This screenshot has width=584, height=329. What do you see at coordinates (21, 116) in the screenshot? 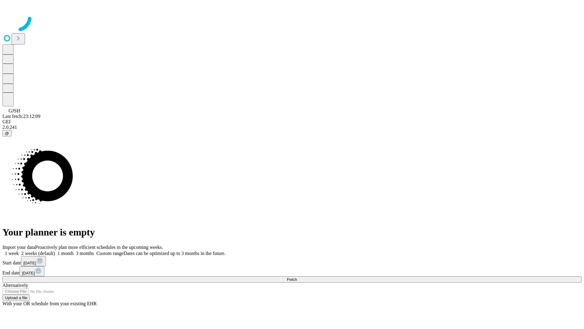
I see `span: Last fetch: 23:12:09` at bounding box center [21, 116].